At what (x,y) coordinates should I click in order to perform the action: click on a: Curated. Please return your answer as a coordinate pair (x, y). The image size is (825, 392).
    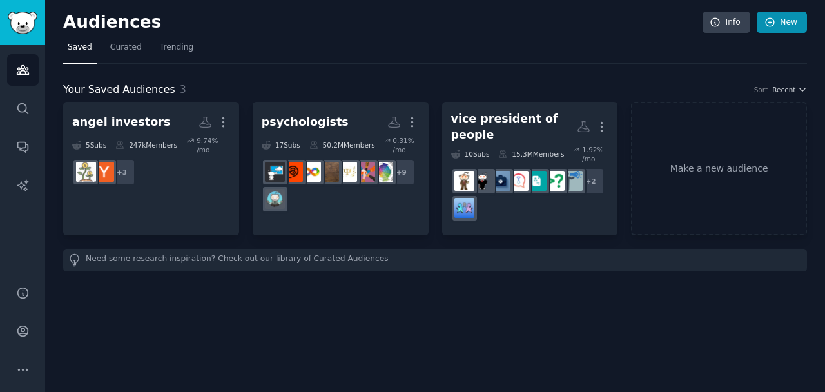
    Looking at the image, I should click on (126, 50).